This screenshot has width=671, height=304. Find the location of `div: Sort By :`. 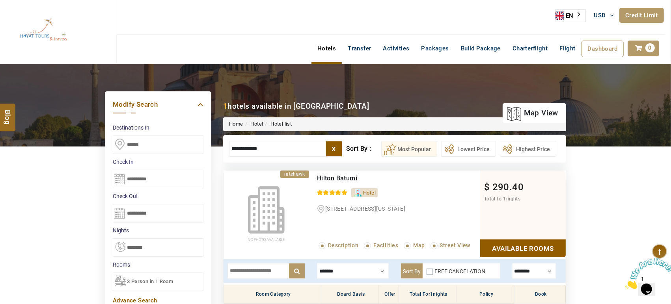

div: Sort By : is located at coordinates (364, 149).